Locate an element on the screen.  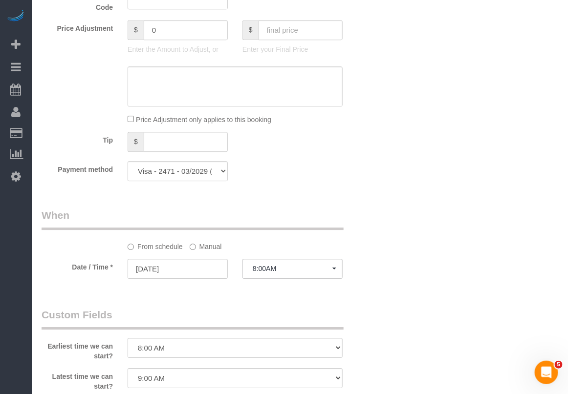
legend: Custom Fields is located at coordinates (192, 318).